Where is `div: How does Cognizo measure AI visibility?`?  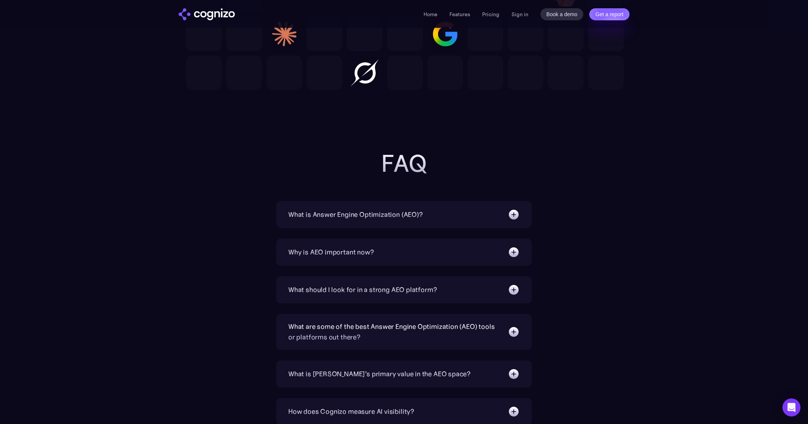 div: How does Cognizo measure AI visibility? is located at coordinates (351, 411).